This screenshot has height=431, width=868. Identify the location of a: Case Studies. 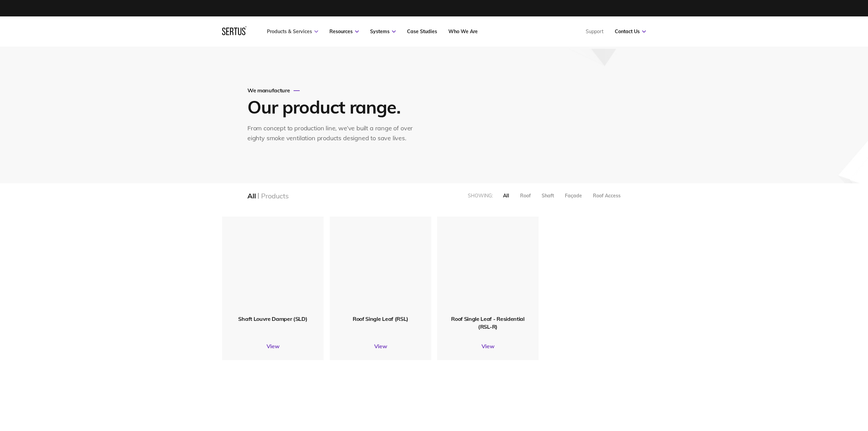
(422, 31).